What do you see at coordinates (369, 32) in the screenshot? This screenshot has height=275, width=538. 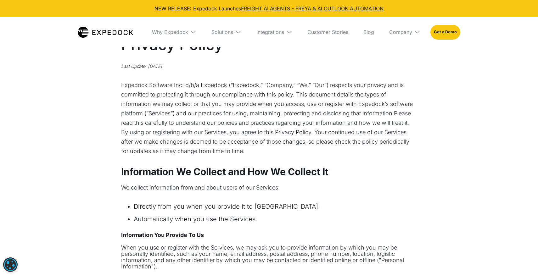 I see `a: Blog` at bounding box center [369, 32].